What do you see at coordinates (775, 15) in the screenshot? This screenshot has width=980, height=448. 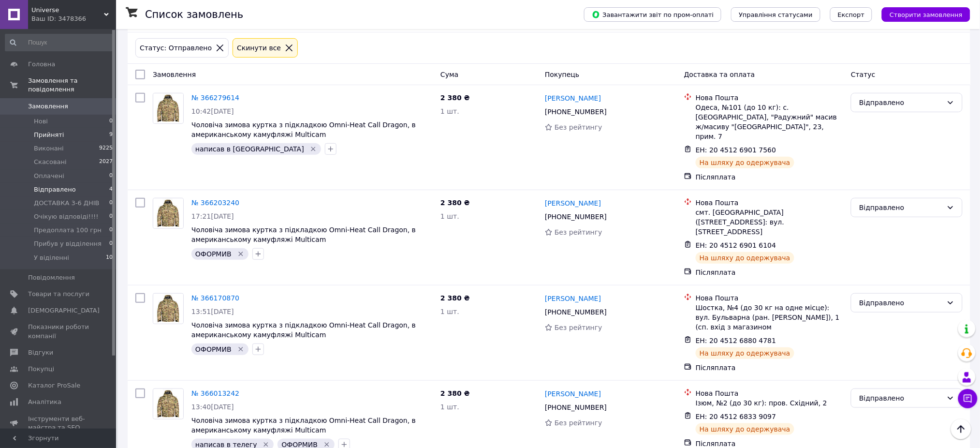 I see `span: Управління статусами` at bounding box center [775, 15].